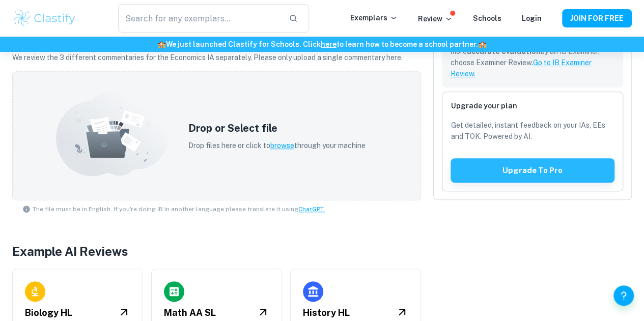 Image resolution: width=644 pixels, height=321 pixels. I want to click on p: Drop files here or click to through your machine, so click(277, 146).